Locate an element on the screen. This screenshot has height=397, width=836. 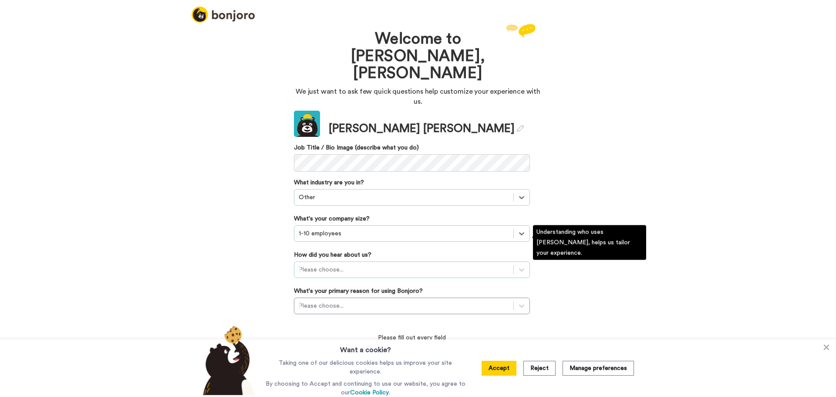
button: Reject is located at coordinates (539, 368).